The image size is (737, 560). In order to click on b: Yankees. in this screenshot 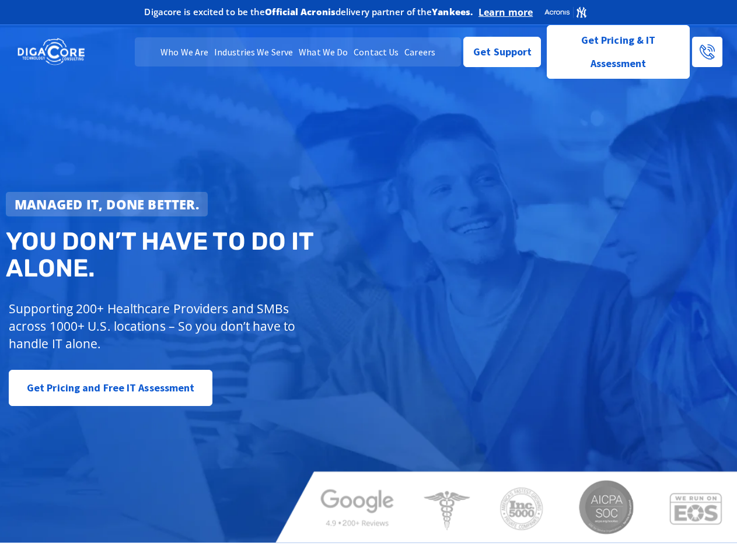, I will do `click(453, 11)`.